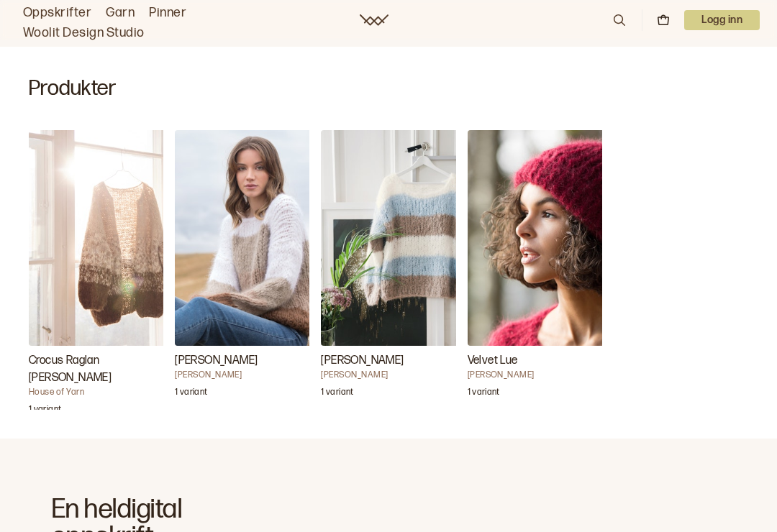 This screenshot has height=532, width=777. I want to click on a: Oppskrifter, so click(57, 13).